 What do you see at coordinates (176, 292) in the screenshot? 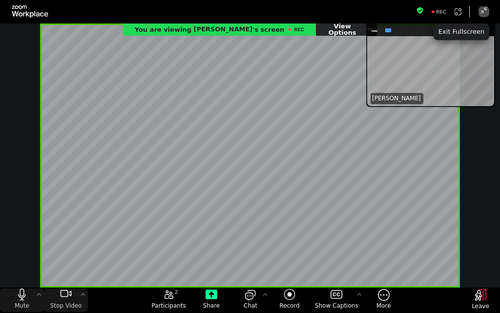
I see `span: 2` at bounding box center [176, 292].